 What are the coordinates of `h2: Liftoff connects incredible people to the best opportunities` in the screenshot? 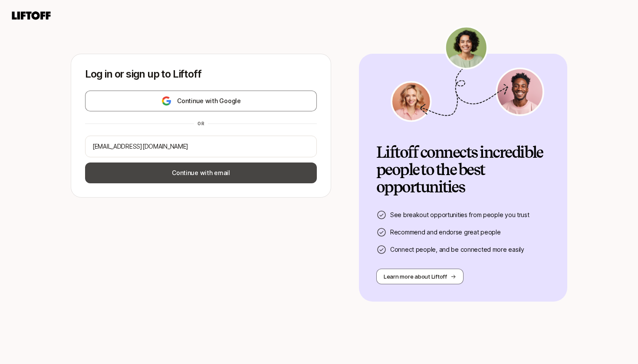 It's located at (463, 170).